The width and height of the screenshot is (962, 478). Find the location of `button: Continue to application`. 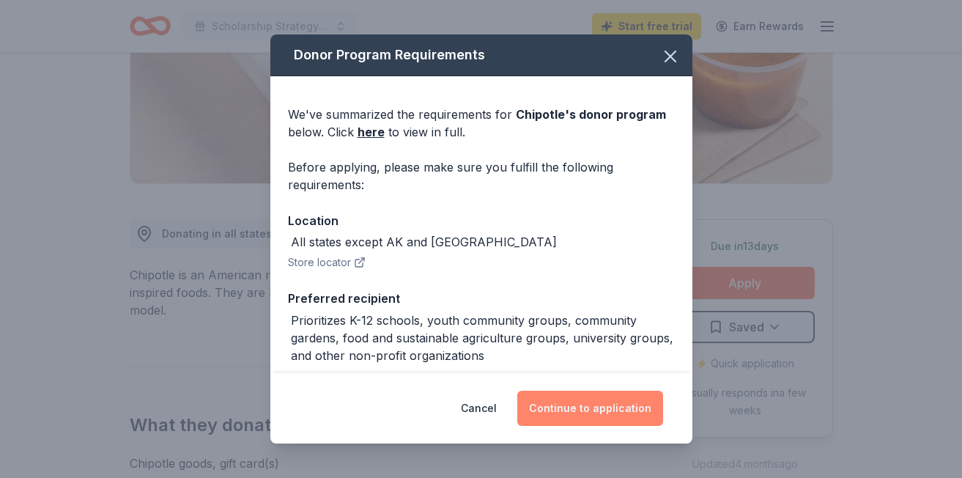

button: Continue to application is located at coordinates (590, 408).